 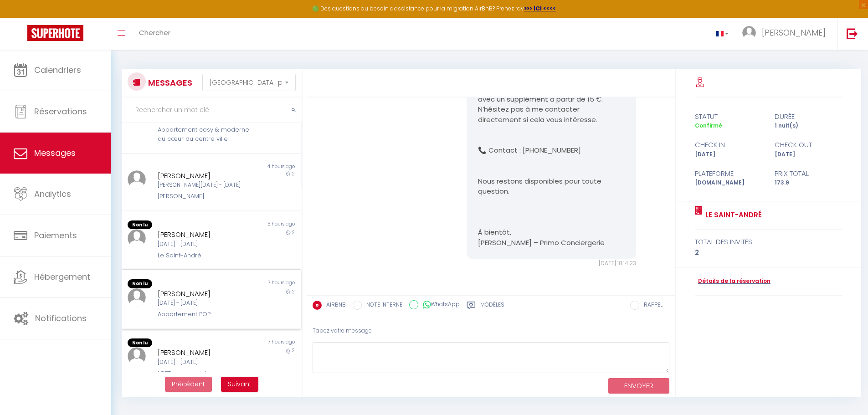 I want to click on a: >>> ICI <<<<, so click(x=540, y=8).